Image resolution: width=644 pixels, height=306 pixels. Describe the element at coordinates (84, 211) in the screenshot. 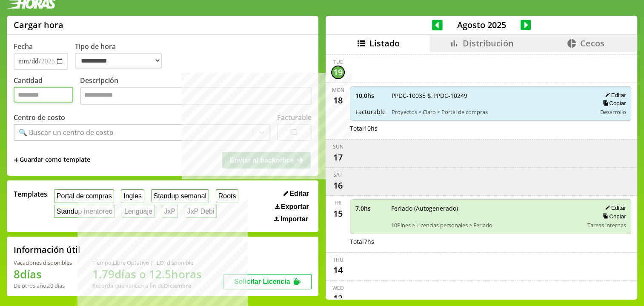

I see `button: Standup mentoreo` at that location.